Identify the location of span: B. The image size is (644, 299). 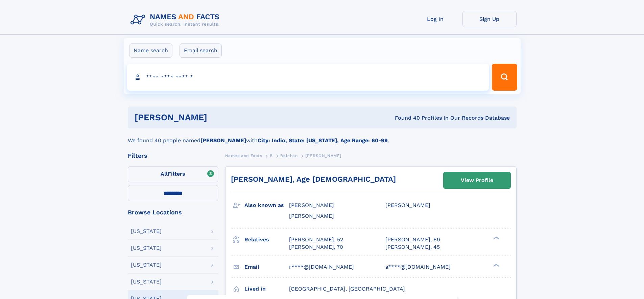
(271, 156).